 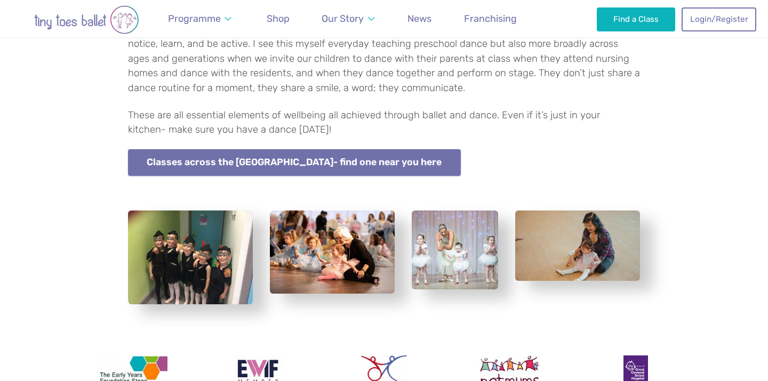 I want to click on span: Shop, so click(x=278, y=18).